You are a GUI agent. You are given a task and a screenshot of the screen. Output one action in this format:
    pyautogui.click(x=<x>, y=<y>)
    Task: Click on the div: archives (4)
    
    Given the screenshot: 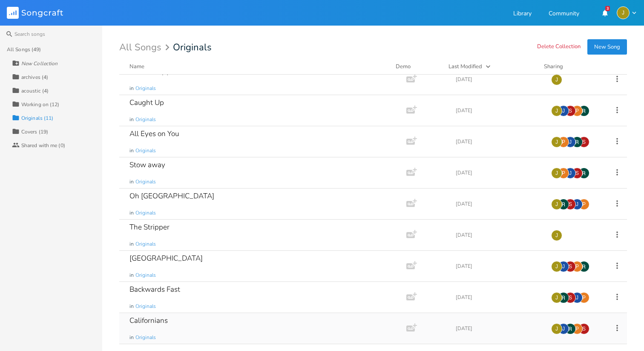 What is the action you would take?
    pyautogui.click(x=35, y=77)
    